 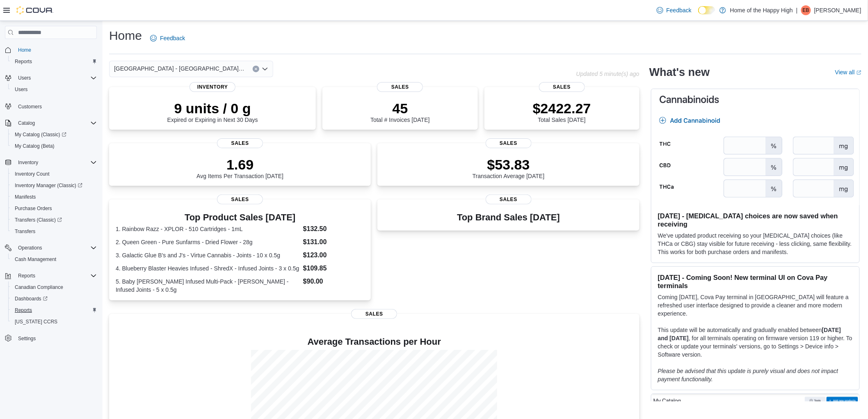 What do you see at coordinates (35, 146) in the screenshot?
I see `span: My Catalog (Beta)` at bounding box center [35, 146].